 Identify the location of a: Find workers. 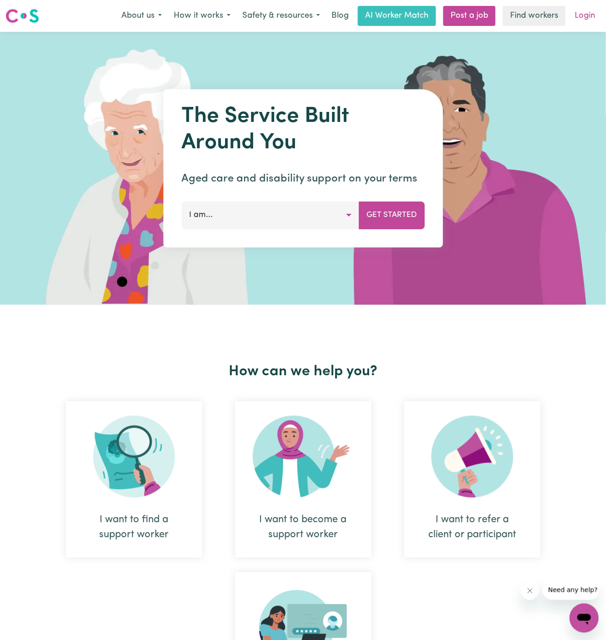
(534, 16).